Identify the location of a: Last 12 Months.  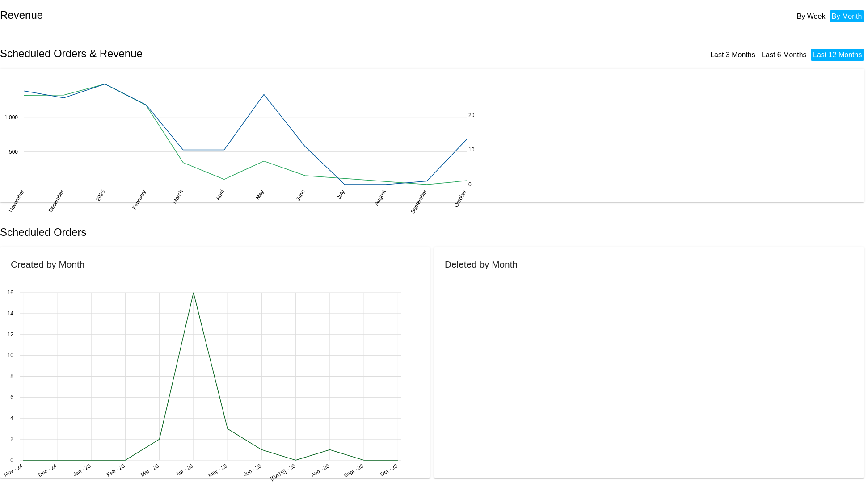
(837, 54).